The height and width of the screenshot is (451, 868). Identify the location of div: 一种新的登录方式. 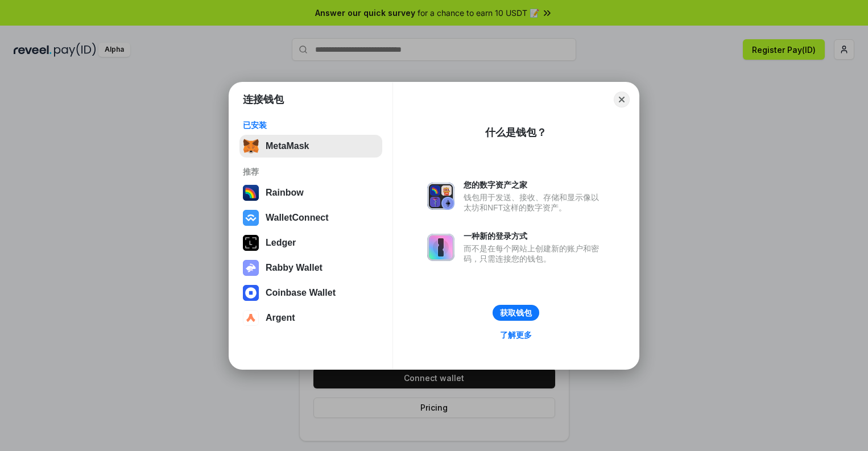
(534, 236).